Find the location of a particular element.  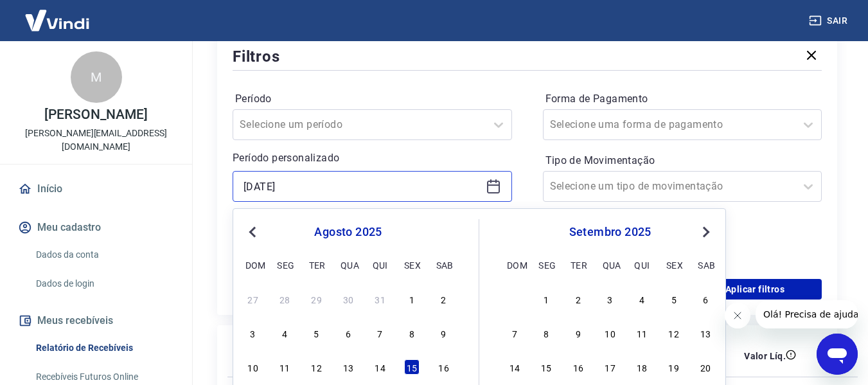

div: Choose segunda-feira, 11 de agosto de 2025 is located at coordinates (284, 367).